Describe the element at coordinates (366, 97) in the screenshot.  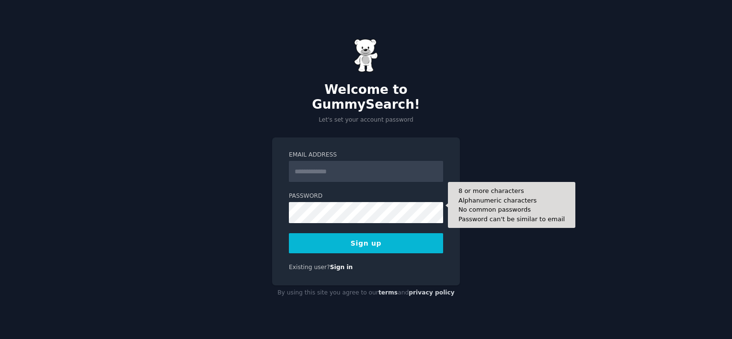
I see `h2: Welcome to GummySearch!` at that location.